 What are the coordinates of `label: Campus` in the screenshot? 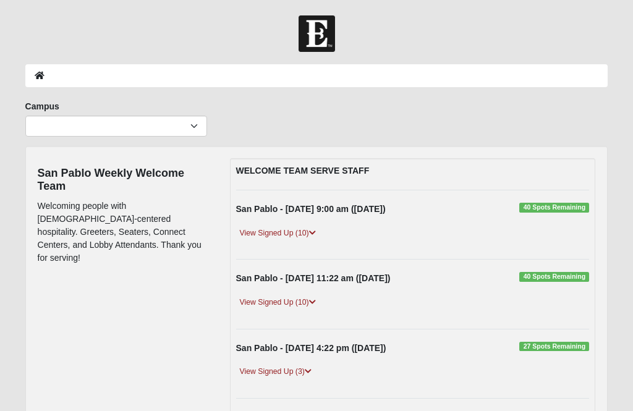 It's located at (42, 106).